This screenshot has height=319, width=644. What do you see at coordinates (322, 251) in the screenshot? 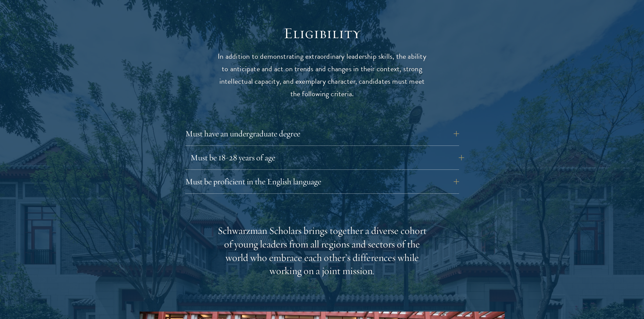
I see `div: Schwarzman Scholars brings together a diverse cohort of young leaders from all regions and sector...` at bounding box center [322, 251].